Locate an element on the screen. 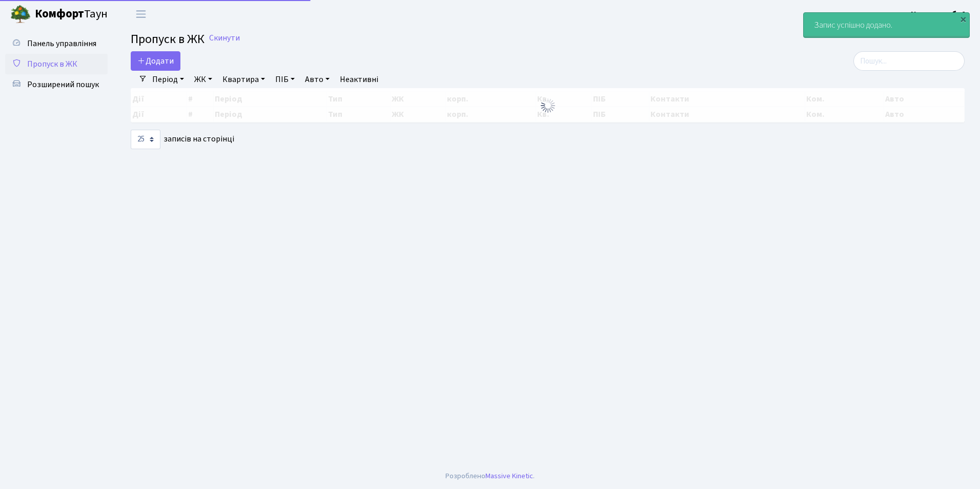  a: Квартира is located at coordinates (244, 80).